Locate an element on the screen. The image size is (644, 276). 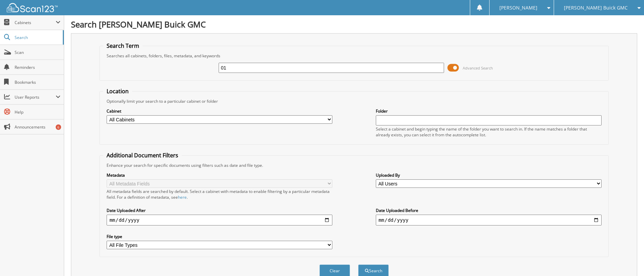
span: Reminders is located at coordinates (37, 67).